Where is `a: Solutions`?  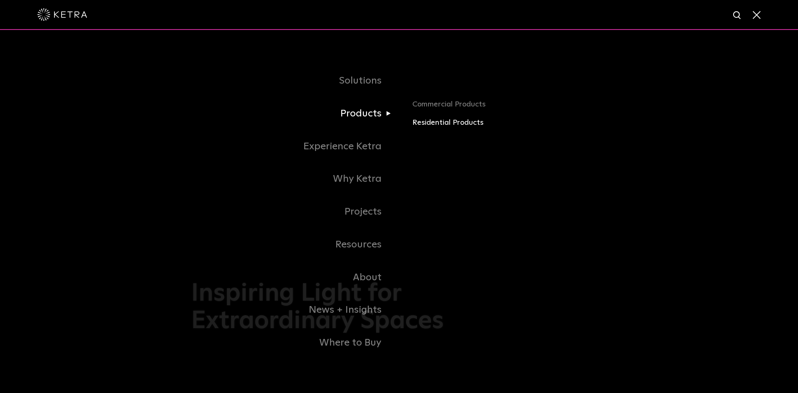
a: Solutions is located at coordinates (295, 81).